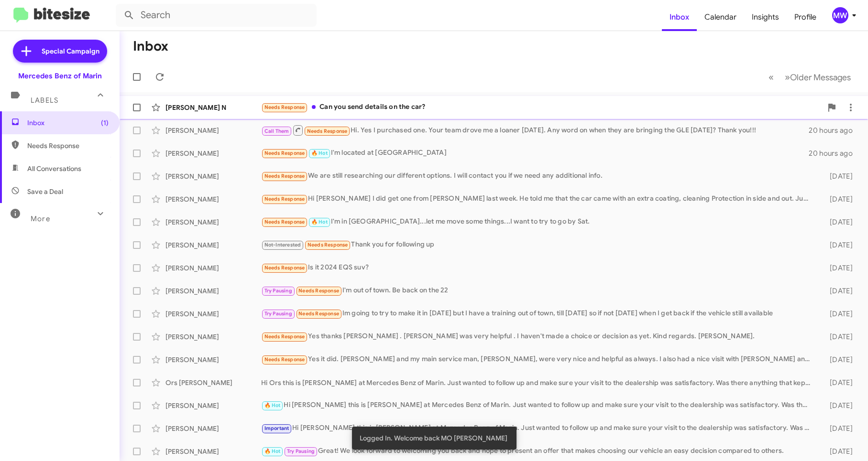 The image size is (868, 461). Describe the element at coordinates (60, 76) in the screenshot. I see `div: Mercedes Benz of Marin` at that location.